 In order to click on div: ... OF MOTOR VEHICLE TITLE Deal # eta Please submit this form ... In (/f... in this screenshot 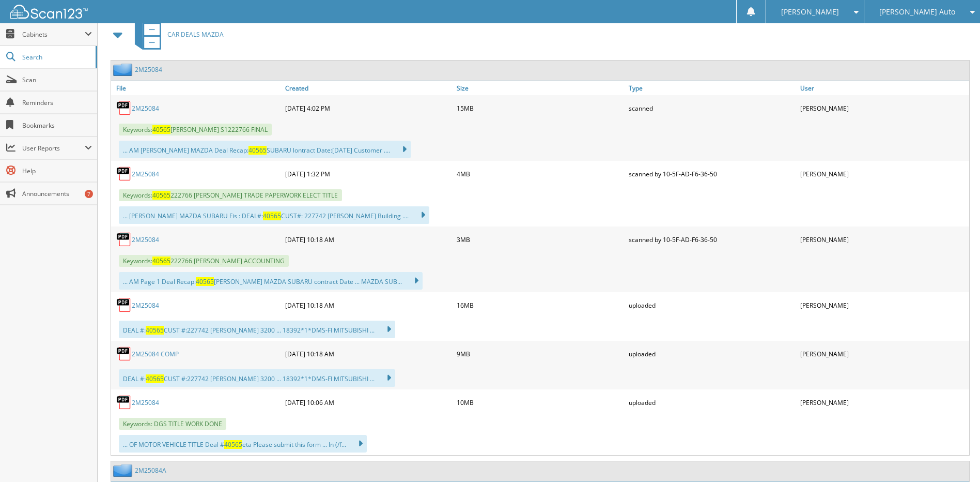, I will do `click(243, 444)`.